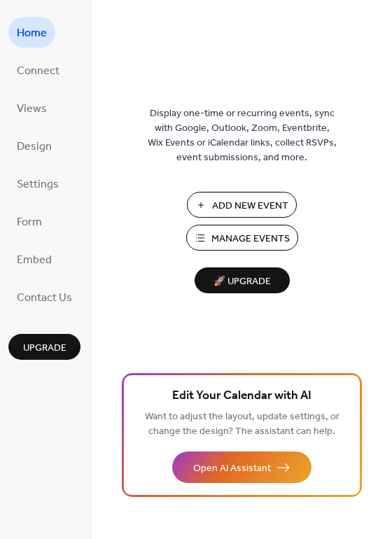 The image size is (392, 539). What do you see at coordinates (250, 239) in the screenshot?
I see `span: Manage Events` at bounding box center [250, 239].